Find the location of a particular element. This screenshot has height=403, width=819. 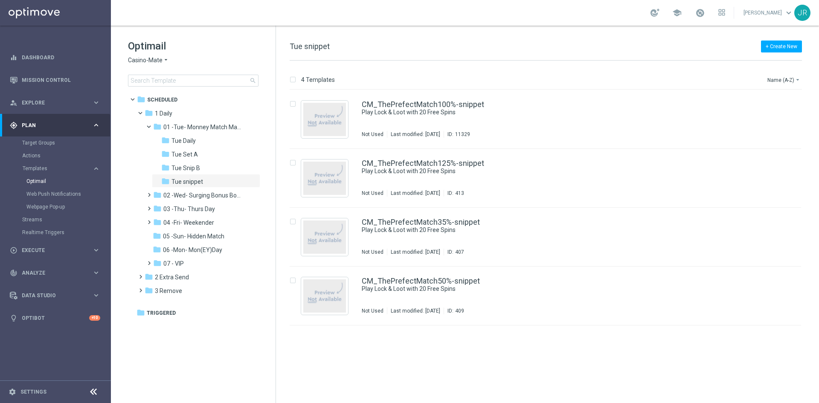

div: Analyze is located at coordinates (51, 273).